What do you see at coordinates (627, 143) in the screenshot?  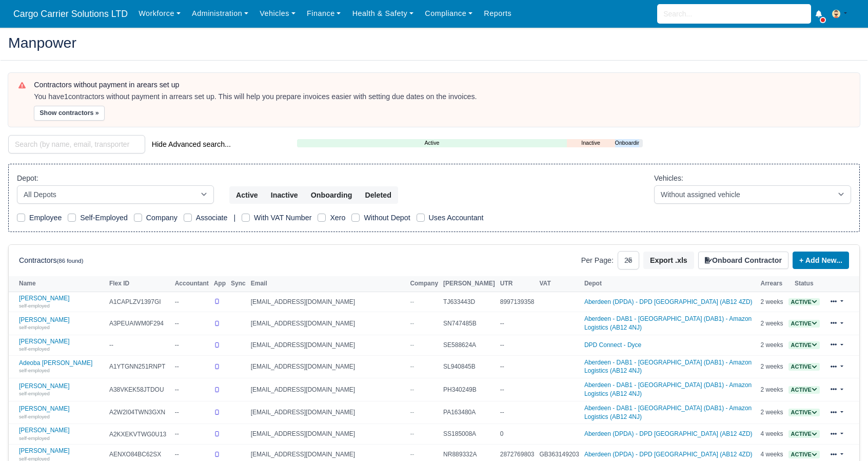 I see `a: Onboarding` at bounding box center [627, 143].